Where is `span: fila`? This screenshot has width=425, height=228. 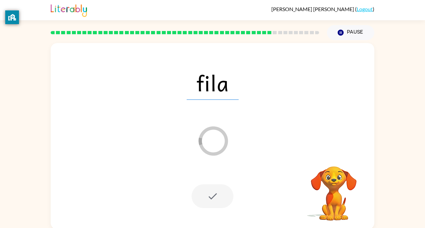
span: fila is located at coordinates (212, 83).